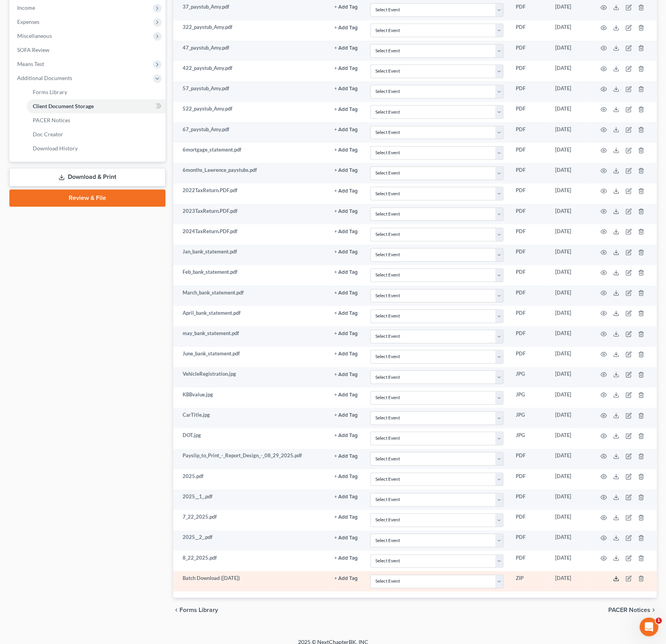 The image size is (666, 644). Describe the element at coordinates (28, 21) in the screenshot. I see `span: Expenses` at that location.